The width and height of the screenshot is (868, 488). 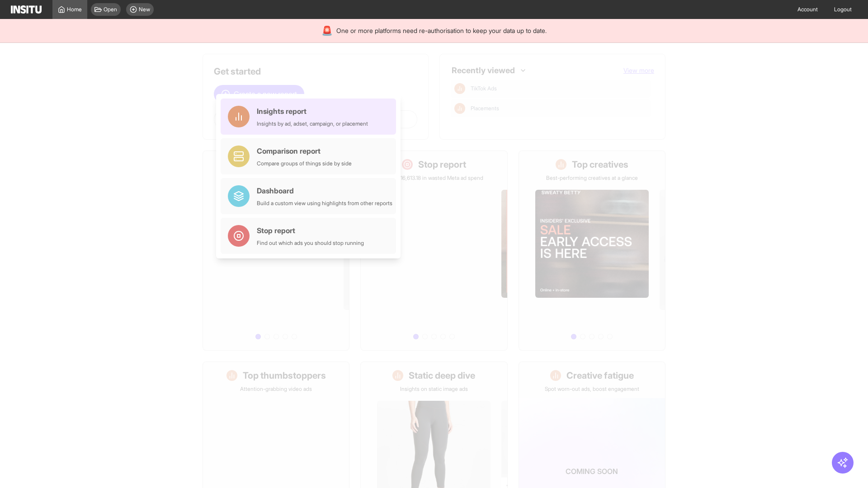 I want to click on div: Find out which ads you should stop running, so click(x=310, y=243).